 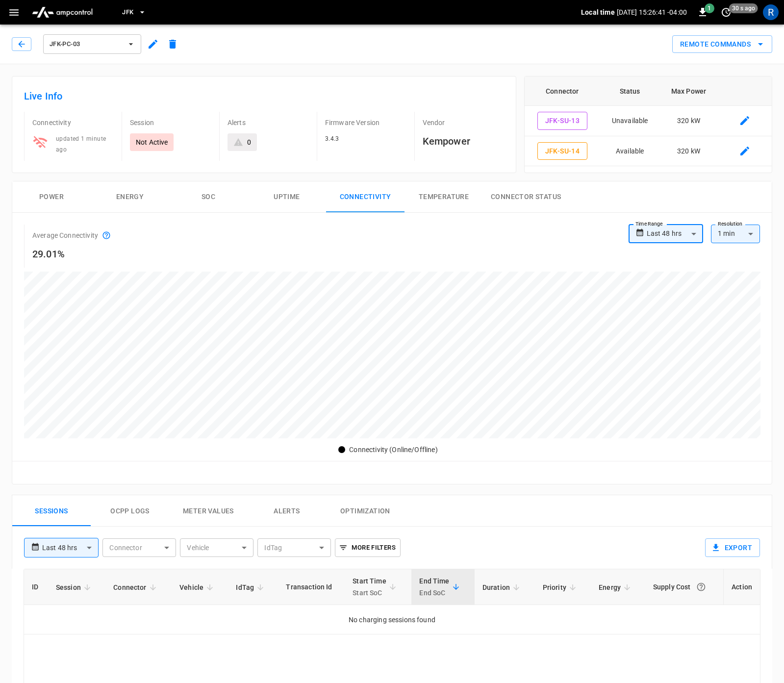 What do you see at coordinates (268, 123) in the screenshot?
I see `p: Alerts` at bounding box center [268, 123].